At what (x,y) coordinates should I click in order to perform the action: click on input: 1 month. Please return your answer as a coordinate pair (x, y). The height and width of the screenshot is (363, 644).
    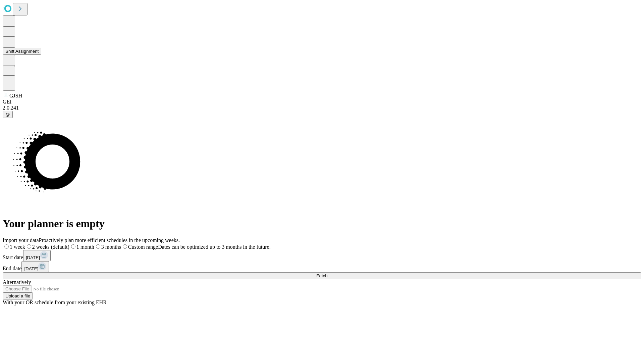
    Looking at the image, I should click on (73, 246).